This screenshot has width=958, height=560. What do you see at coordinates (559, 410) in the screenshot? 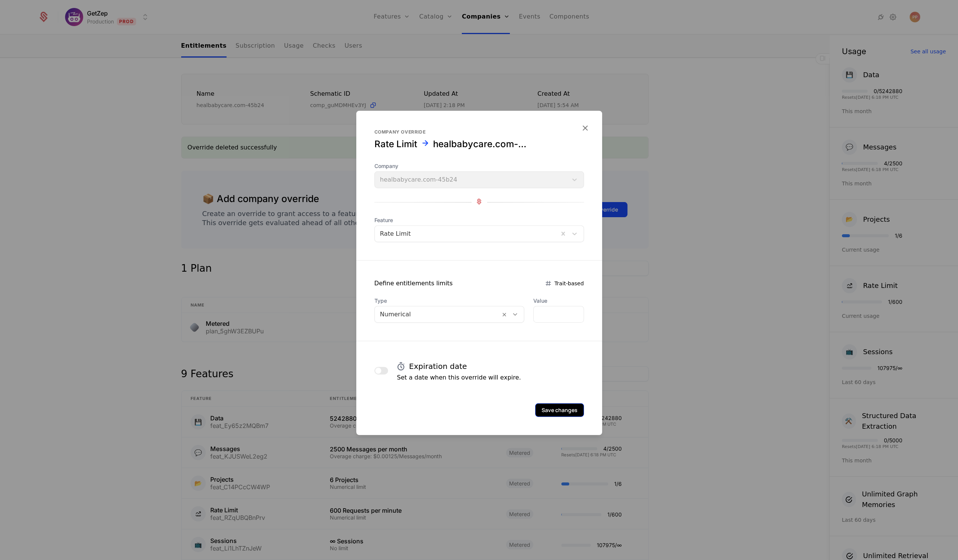
I see `button: Save changes` at bounding box center [559, 410].